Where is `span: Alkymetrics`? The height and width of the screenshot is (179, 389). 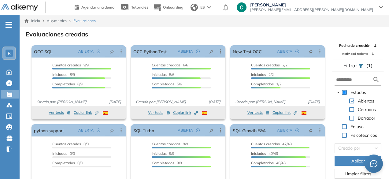 span: Alkymetrics is located at coordinates (57, 20).